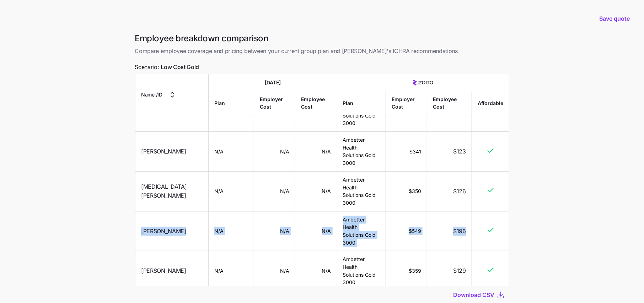 The image size is (644, 303). What do you see at coordinates (615, 19) in the screenshot?
I see `button: Save quote` at bounding box center [615, 19].